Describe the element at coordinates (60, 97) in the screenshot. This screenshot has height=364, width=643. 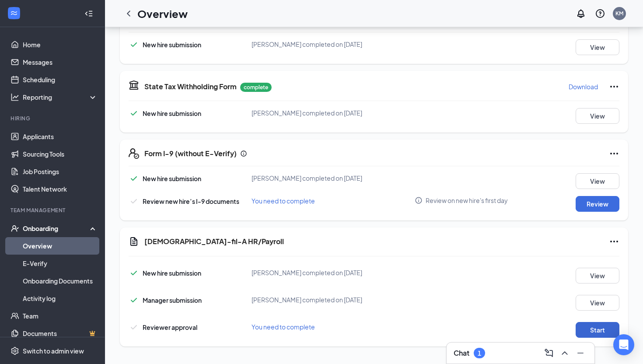
I see `div: Reporting` at that location.